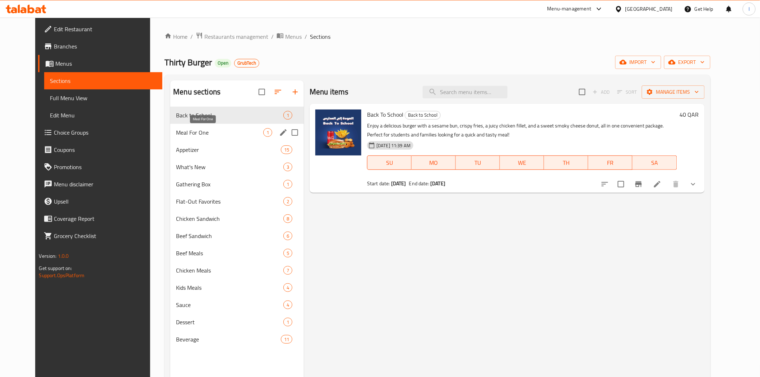 This screenshot has width=760, height=377. What do you see at coordinates (478, 163) in the screenshot?
I see `button: TU` at bounding box center [478, 163].